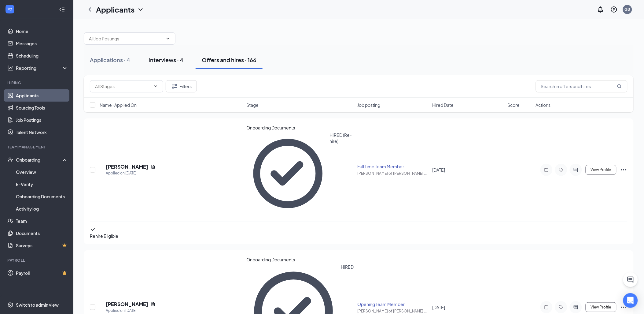  Describe the element at coordinates (252, 105) in the screenshot. I see `span: Stage` at that location.